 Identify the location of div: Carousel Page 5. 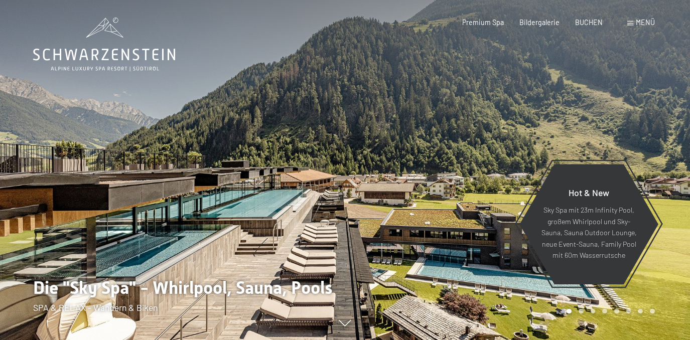
(617, 312).